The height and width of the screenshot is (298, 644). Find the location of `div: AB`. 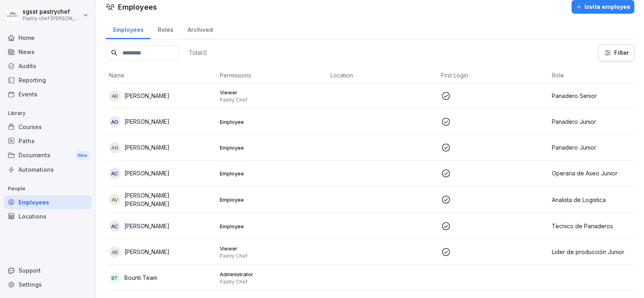

div: AB is located at coordinates (114, 252).